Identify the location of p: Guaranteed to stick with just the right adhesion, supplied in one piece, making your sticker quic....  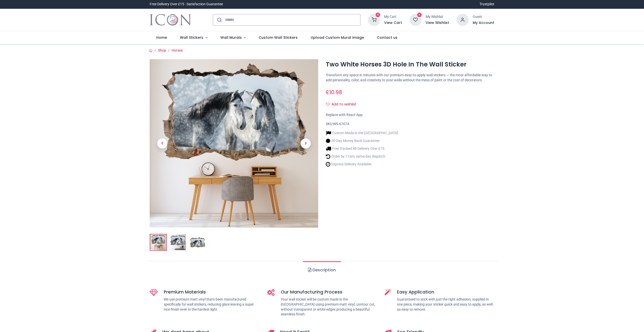
(445, 304).